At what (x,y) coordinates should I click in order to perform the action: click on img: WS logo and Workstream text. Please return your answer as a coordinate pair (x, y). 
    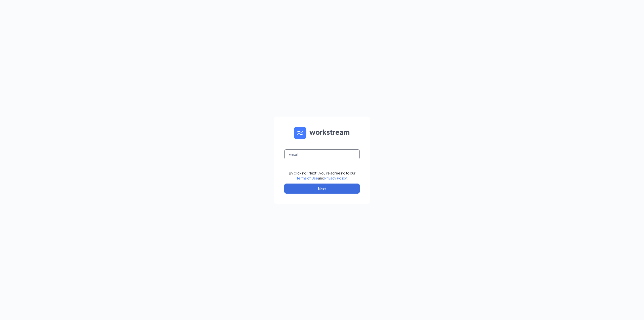
    Looking at the image, I should click on (322, 133).